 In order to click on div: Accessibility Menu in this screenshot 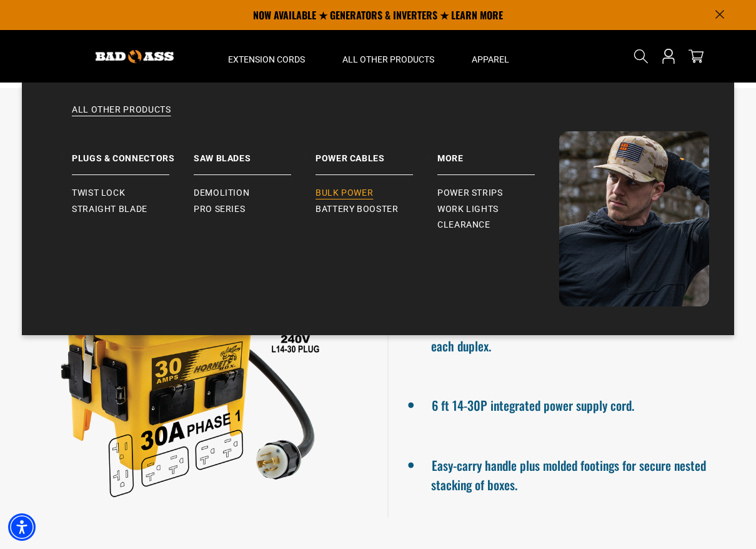, I will do `click(22, 527)`.